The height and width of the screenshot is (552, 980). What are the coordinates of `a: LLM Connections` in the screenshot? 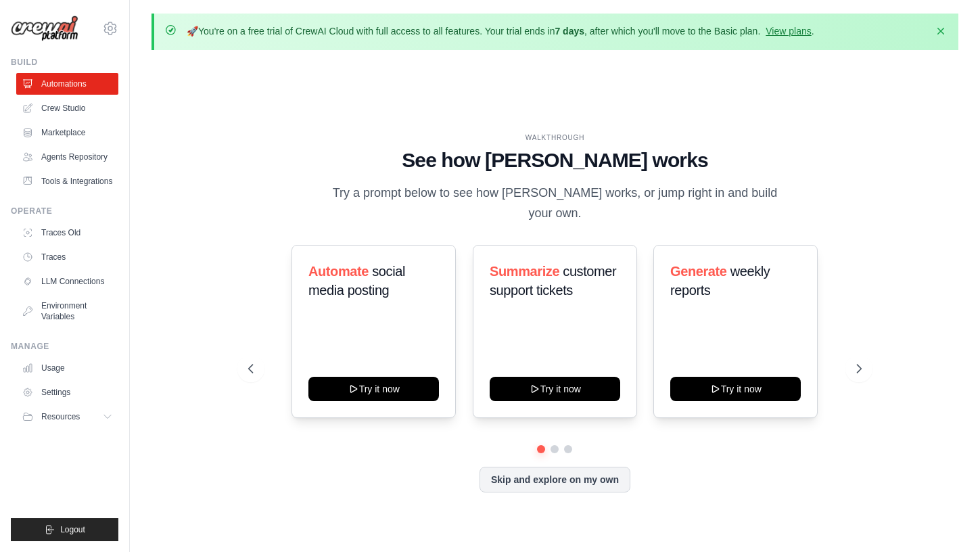 It's located at (67, 282).